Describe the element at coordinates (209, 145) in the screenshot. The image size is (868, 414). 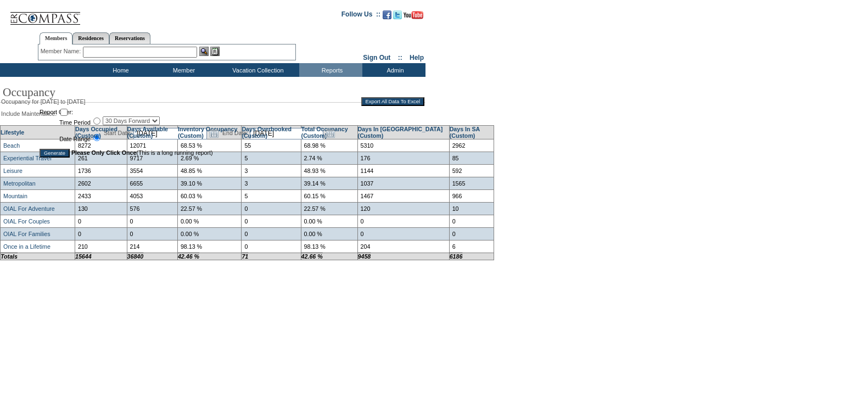
I see `td: 68.53 %` at that location.